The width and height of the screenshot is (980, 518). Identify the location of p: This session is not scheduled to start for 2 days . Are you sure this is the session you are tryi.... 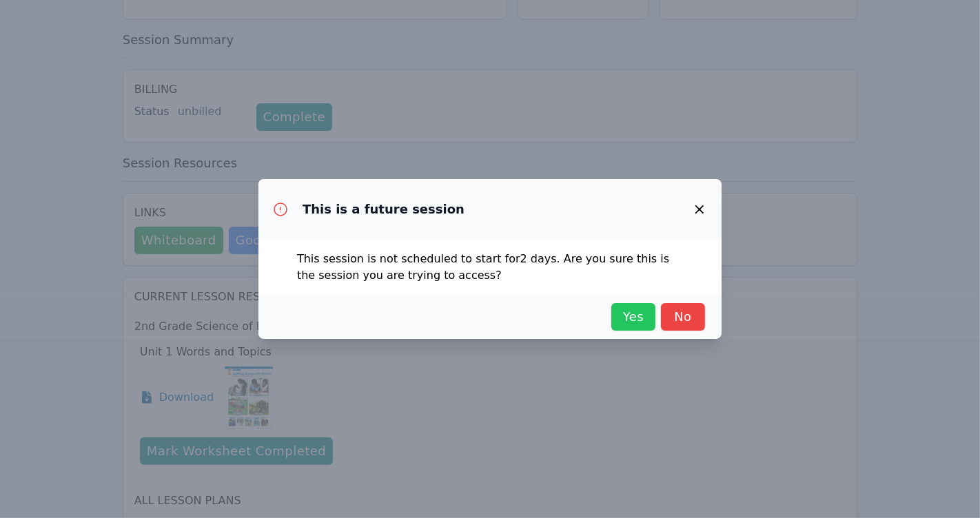
(490, 267).